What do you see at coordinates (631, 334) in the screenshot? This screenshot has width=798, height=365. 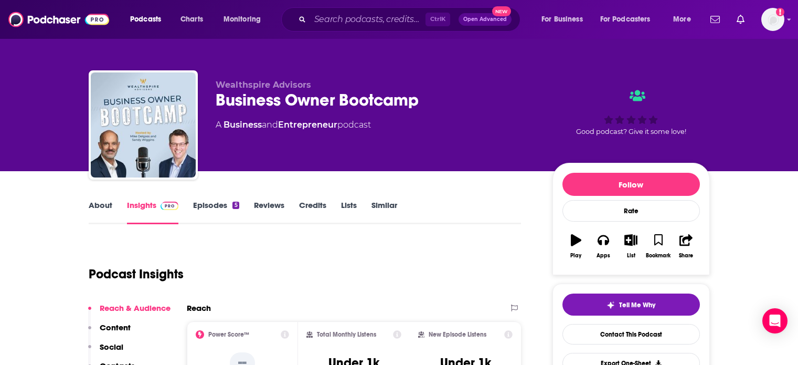 I see `a: Contact This Podcast` at bounding box center [631, 334].